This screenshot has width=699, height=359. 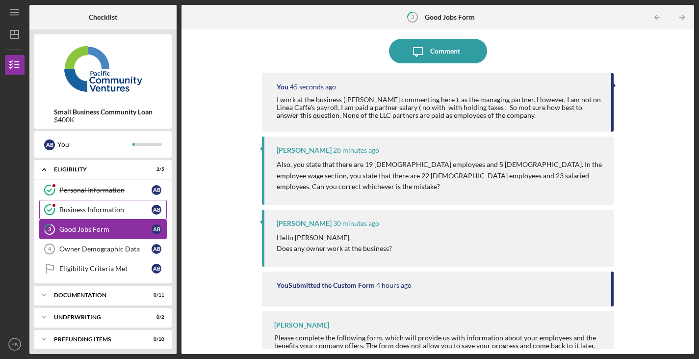 I want to click on a: 3Good Jobs FormAB, so click(x=103, y=229).